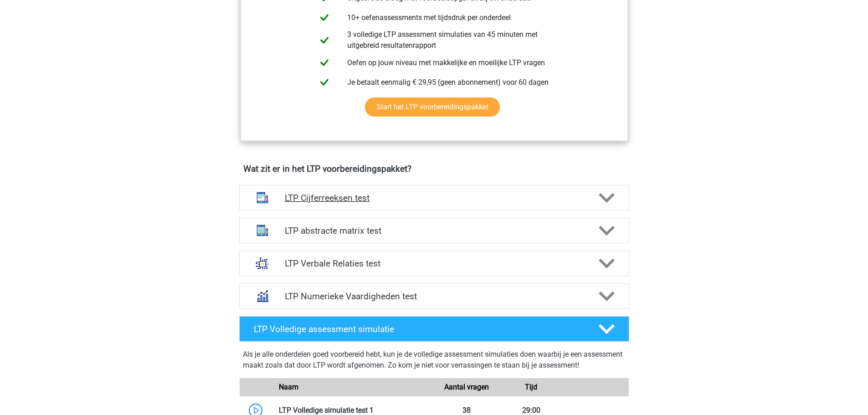  I want to click on a: cijferreeksen LTP Cijferreeksen test, so click(434, 198).